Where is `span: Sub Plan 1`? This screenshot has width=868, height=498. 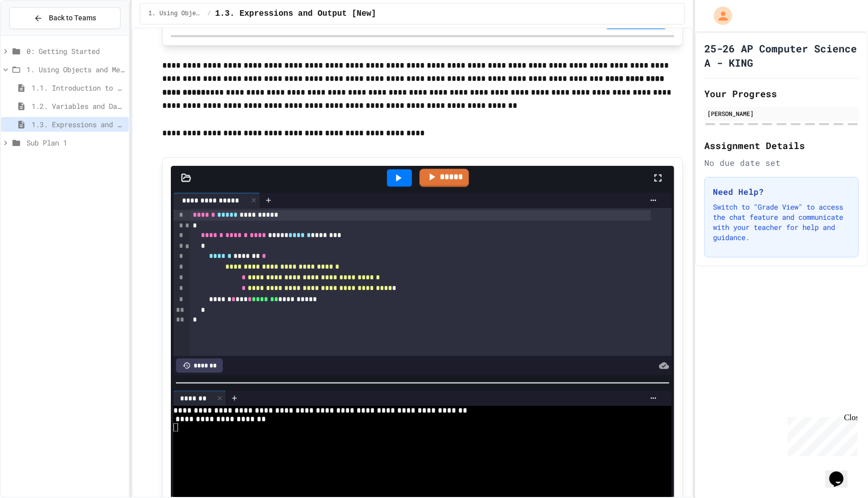
span: Sub Plan 1 is located at coordinates (75, 142).